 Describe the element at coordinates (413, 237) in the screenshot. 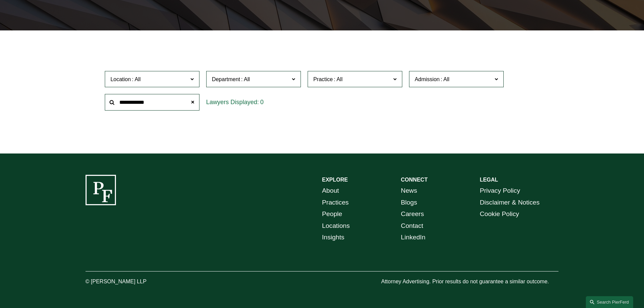

I see `a: LinkedIn` at that location.